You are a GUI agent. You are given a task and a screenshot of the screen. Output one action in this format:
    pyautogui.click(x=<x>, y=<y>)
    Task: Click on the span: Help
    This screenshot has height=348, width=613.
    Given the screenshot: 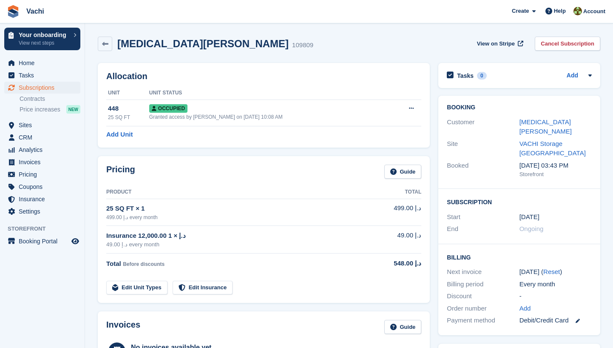 What is the action you would take?
    pyautogui.click(x=560, y=11)
    